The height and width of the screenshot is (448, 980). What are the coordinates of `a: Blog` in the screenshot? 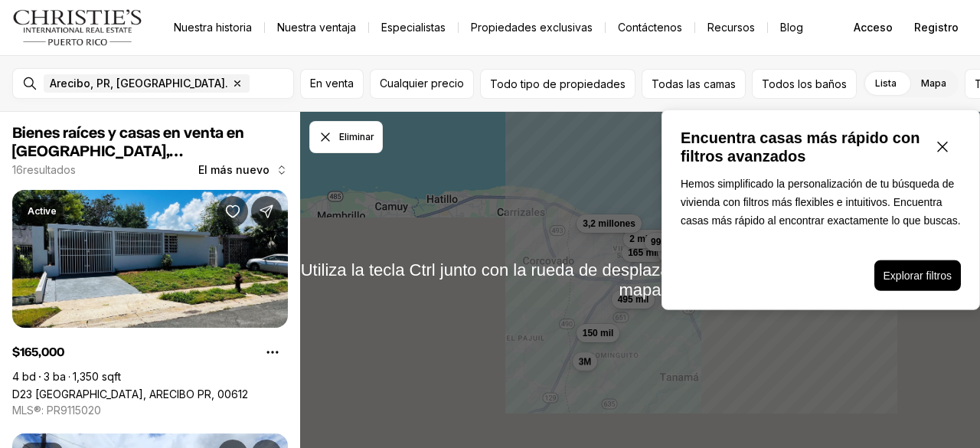 It's located at (791, 27).